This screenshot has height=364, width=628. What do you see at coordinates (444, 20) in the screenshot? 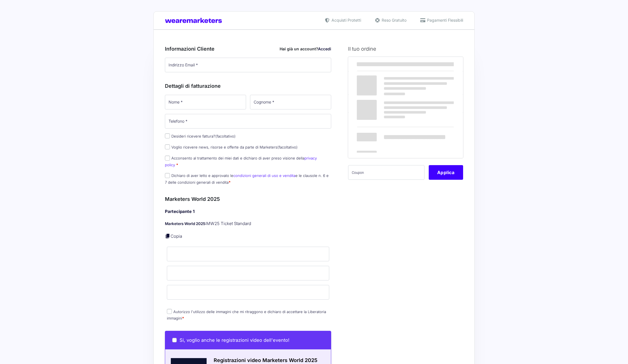
I see `span: Pagamenti Flessibili` at bounding box center [444, 20].